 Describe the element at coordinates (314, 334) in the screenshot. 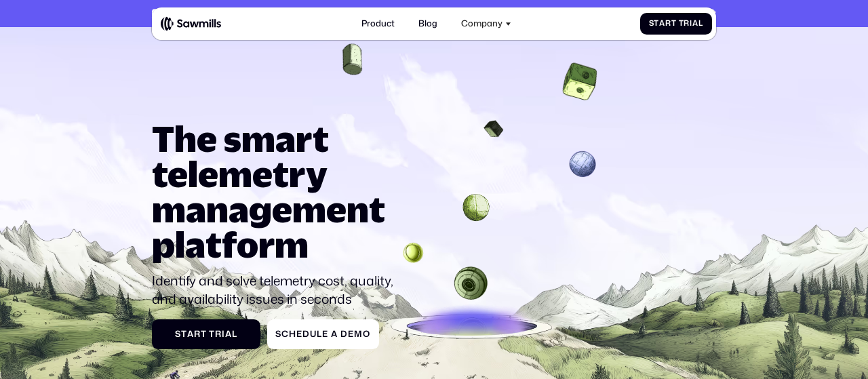

I see `span: u` at that location.